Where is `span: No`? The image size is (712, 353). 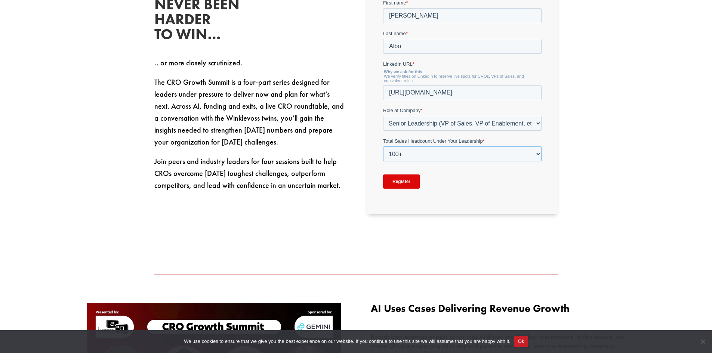
span: No is located at coordinates (702, 342).